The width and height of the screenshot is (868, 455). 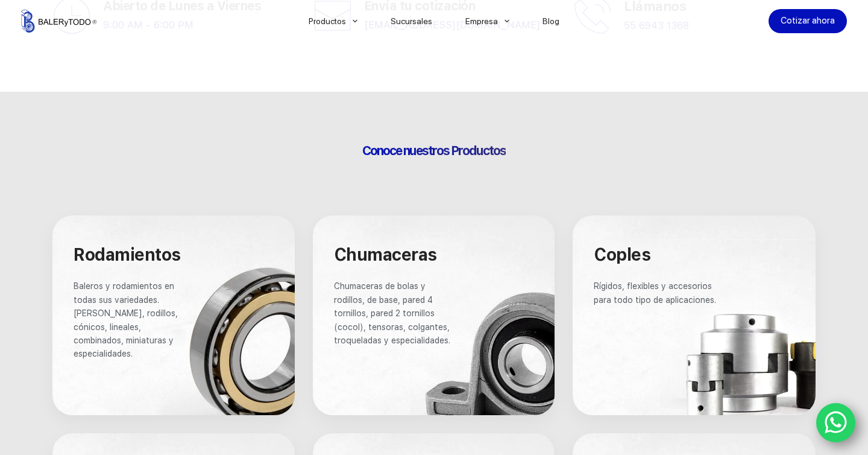 What do you see at coordinates (622, 255) in the screenshot?
I see `span: Coples` at bounding box center [622, 255].